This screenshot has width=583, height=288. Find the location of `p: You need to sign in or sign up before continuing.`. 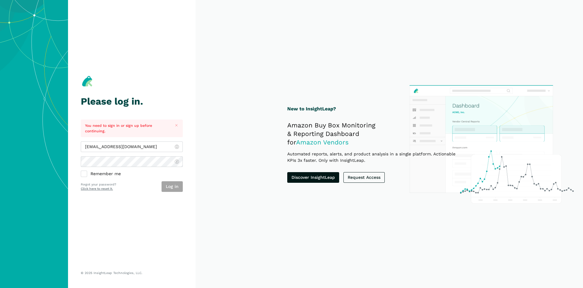

p: You need to sign in or sign up before continuing. is located at coordinates (127, 128).